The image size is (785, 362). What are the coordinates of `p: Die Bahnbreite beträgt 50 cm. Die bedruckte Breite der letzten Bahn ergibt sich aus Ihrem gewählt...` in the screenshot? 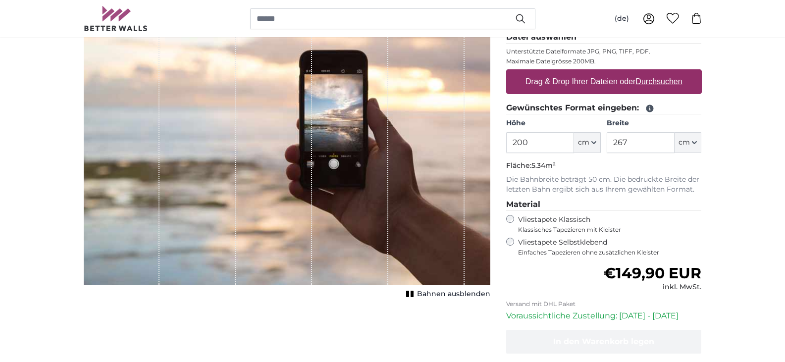 It's located at (604, 185).